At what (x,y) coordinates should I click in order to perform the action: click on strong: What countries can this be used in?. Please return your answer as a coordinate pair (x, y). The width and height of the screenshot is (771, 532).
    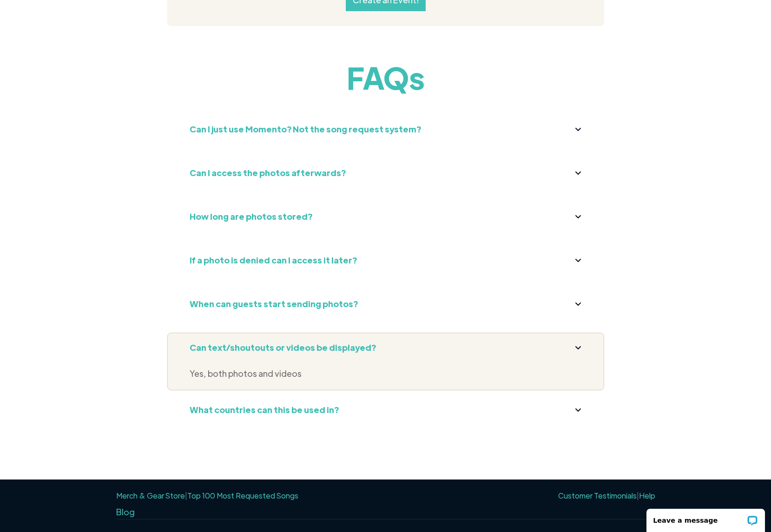
    Looking at the image, I should click on (264, 409).